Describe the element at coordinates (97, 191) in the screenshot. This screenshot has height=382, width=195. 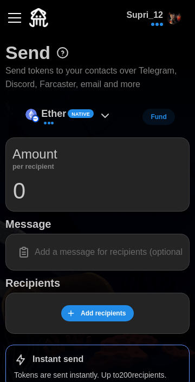
I see `input: 0` at that location.